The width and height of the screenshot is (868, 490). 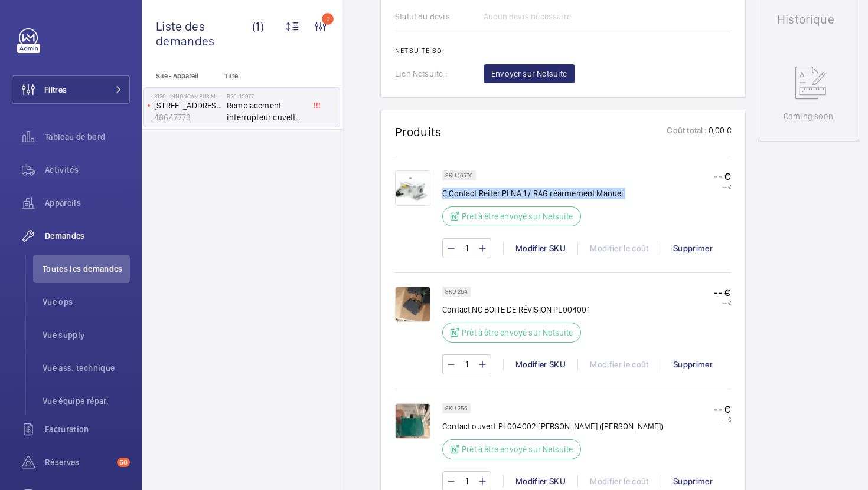 I want to click on p: Coming soon, so click(x=808, y=116).